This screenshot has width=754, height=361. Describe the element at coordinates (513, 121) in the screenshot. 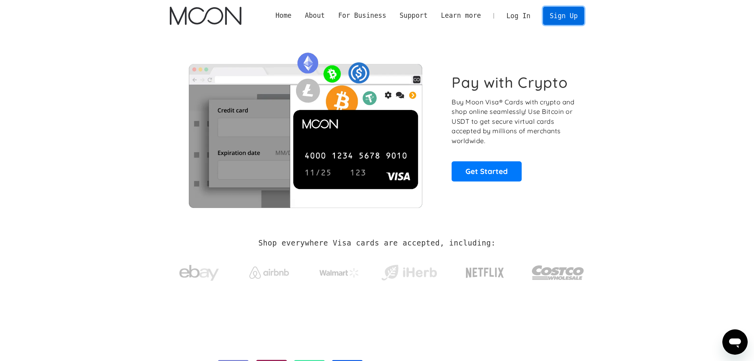

I see `p: Buy Moon Visa® Cards with crypto and shop online seamlessly! Use Bitcoin or USDT to get secure vi...` at that location.